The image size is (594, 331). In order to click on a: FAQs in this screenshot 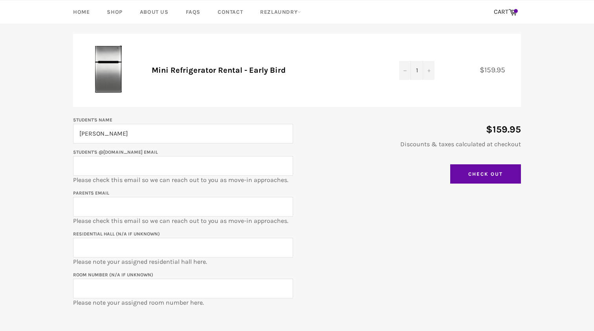, I will do `click(193, 12)`.